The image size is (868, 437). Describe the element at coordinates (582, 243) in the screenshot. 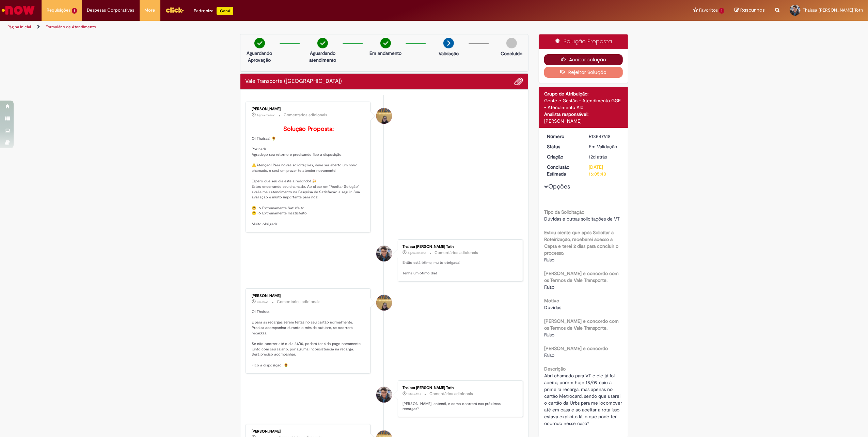

I see `b: Estou ciente que após Solicitar a Roteirização, receberei acesso a Capta e terei 2 dias para conc...` at that location.